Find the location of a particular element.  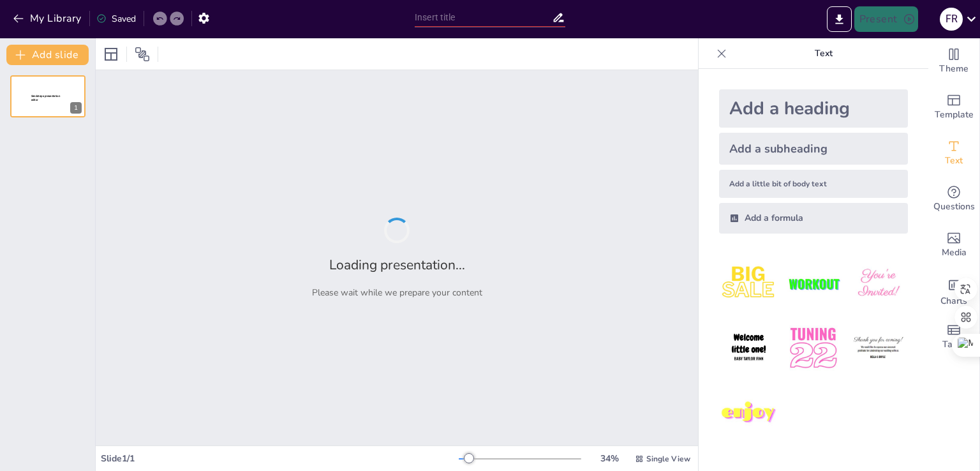

span: Position is located at coordinates (142, 54).